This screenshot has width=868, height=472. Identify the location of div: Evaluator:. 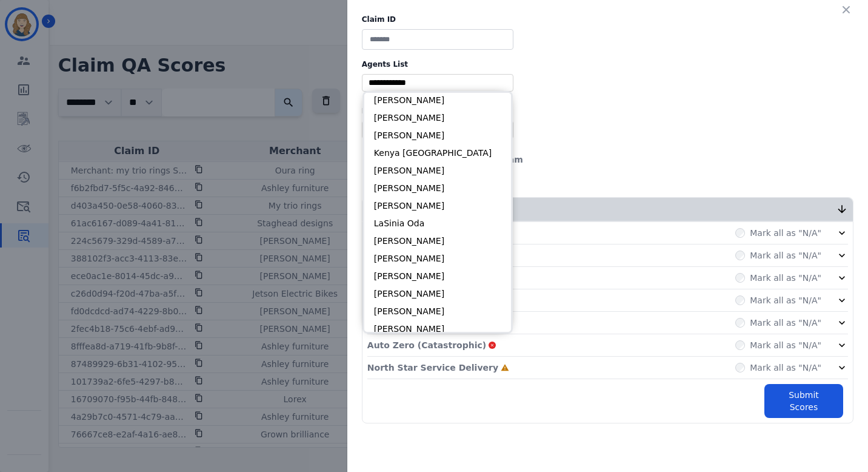
(607, 176).